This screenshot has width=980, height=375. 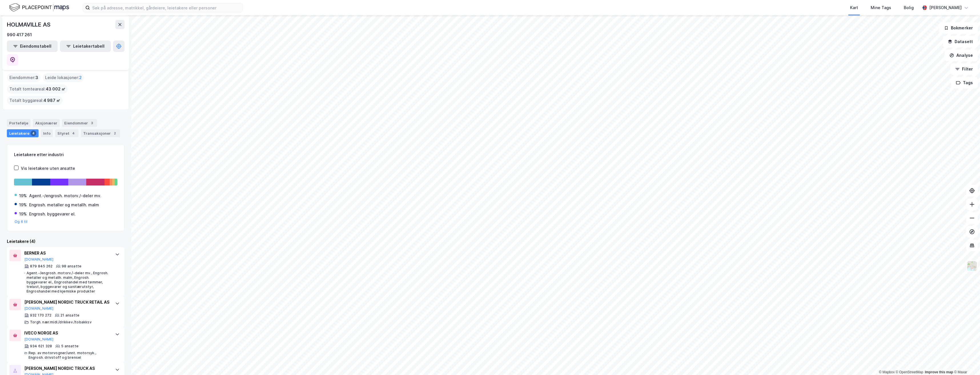 I want to click on div: 932 170 272, so click(x=40, y=315).